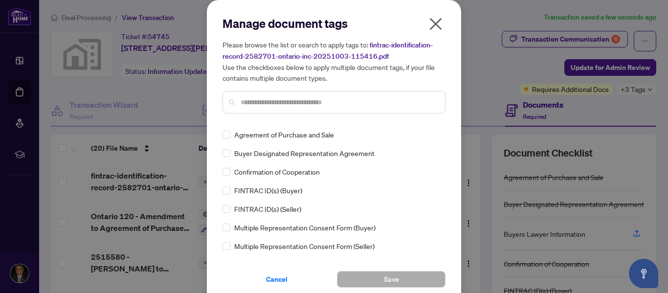 The height and width of the screenshot is (293, 668). Describe the element at coordinates (277, 279) in the screenshot. I see `span: Cancel` at that location.